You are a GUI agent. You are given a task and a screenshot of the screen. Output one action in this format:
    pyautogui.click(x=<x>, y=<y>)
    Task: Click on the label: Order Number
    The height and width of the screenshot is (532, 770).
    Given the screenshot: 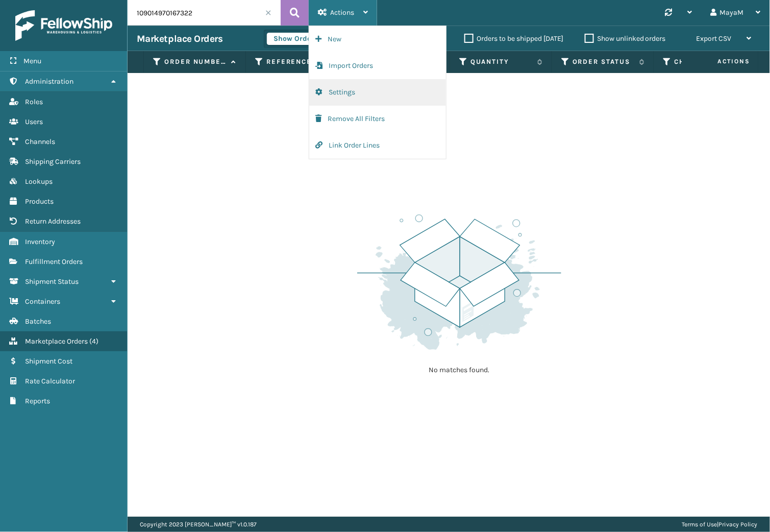 What is the action you would take?
    pyautogui.click(x=195, y=62)
    